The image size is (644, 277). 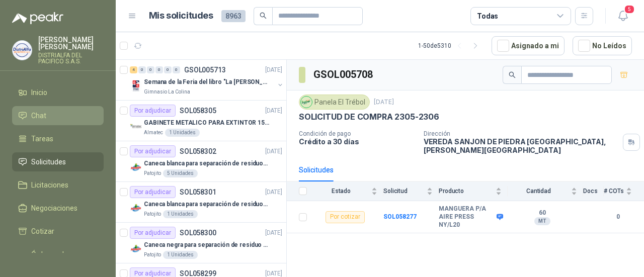 What do you see at coordinates (473, 191) in the screenshot?
I see `th: Producto` at bounding box center [473, 191].